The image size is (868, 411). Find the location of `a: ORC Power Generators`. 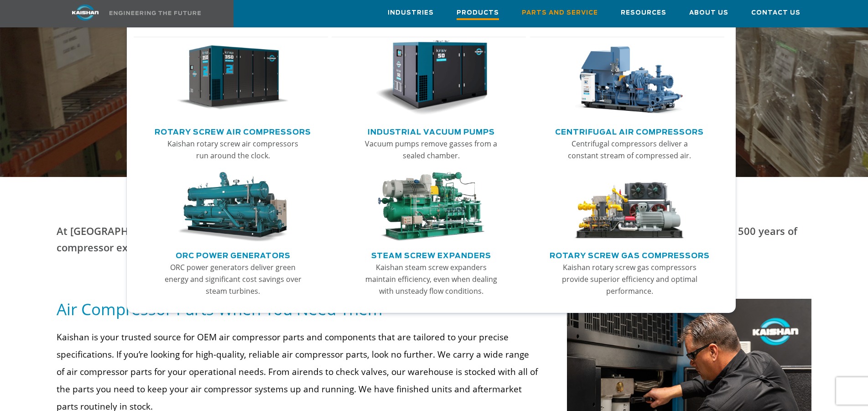

a: ORC Power Generators is located at coordinates (233, 254).